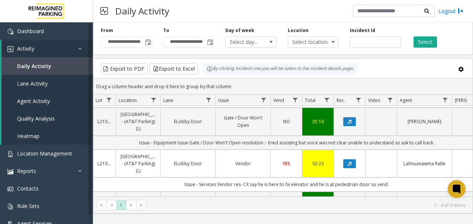 The width and height of the screenshot is (473, 224). Describe the element at coordinates (286, 163) in the screenshot. I see `span: YES` at that location.